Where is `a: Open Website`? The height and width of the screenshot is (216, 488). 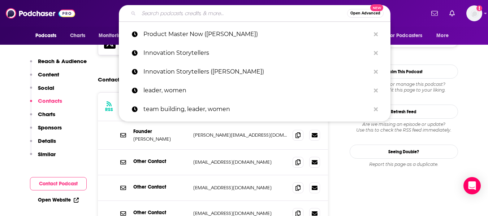 a: Open Website is located at coordinates (58, 200).